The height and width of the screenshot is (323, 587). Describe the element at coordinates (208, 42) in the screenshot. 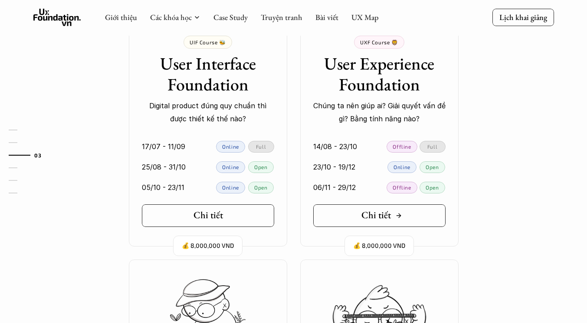

I see `p: UIF Course 🐝` at that location.